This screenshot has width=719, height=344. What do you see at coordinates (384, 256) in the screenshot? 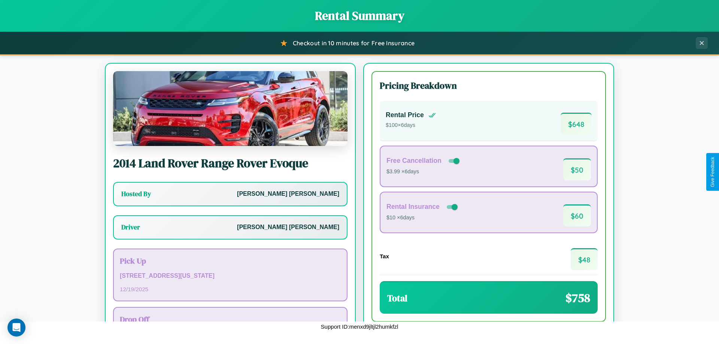
I see `h4: Tax` at bounding box center [384, 256].